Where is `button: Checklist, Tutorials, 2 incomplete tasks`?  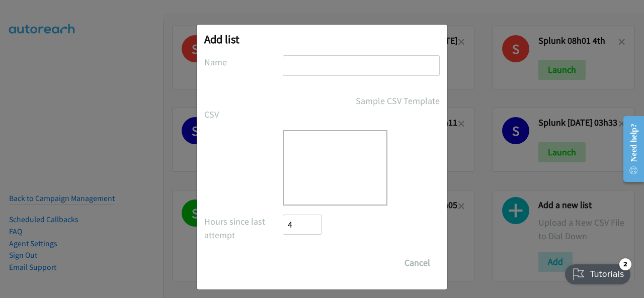
button: Checklist, Tutorials, 2 incomplete tasks is located at coordinates (39, 20).